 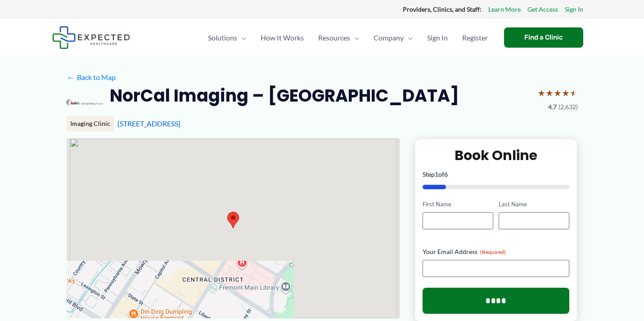 I want to click on label: Last Name, so click(x=534, y=204).